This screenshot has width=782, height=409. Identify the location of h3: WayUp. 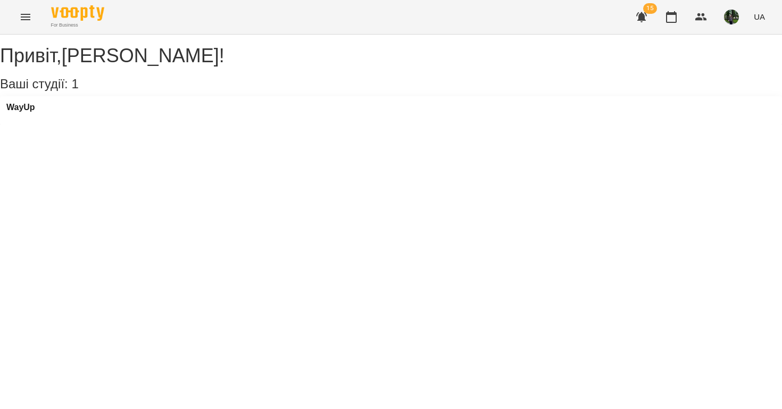
(21, 107).